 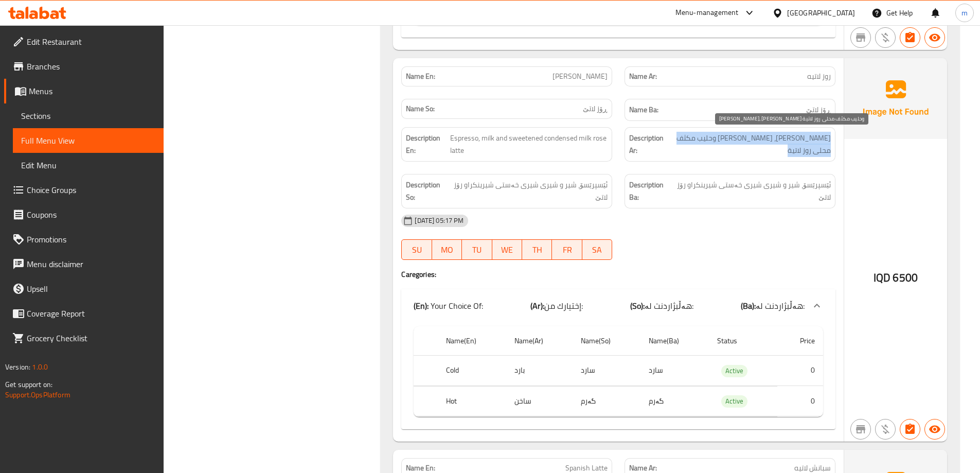 What do you see at coordinates (91, 288) in the screenshot?
I see `span: Upsell` at bounding box center [91, 288].